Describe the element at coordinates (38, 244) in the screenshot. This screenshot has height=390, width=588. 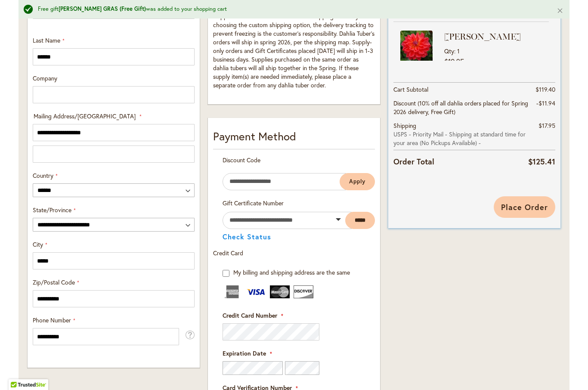
I see `span: City` at that location.